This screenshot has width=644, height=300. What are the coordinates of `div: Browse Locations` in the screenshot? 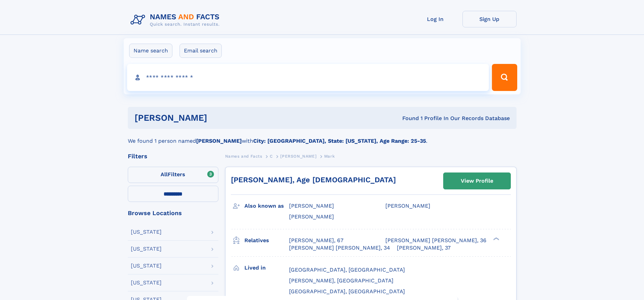 It's located at (173, 213).